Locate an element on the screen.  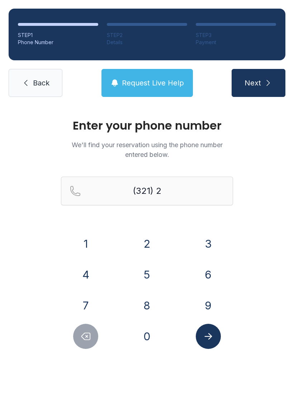
button: 9 is located at coordinates (209, 305).